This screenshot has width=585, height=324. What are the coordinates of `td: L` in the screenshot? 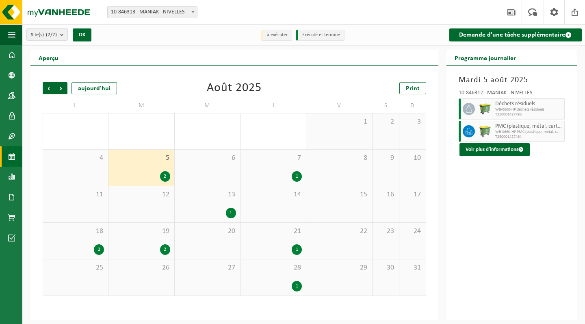 It's located at (76, 106).